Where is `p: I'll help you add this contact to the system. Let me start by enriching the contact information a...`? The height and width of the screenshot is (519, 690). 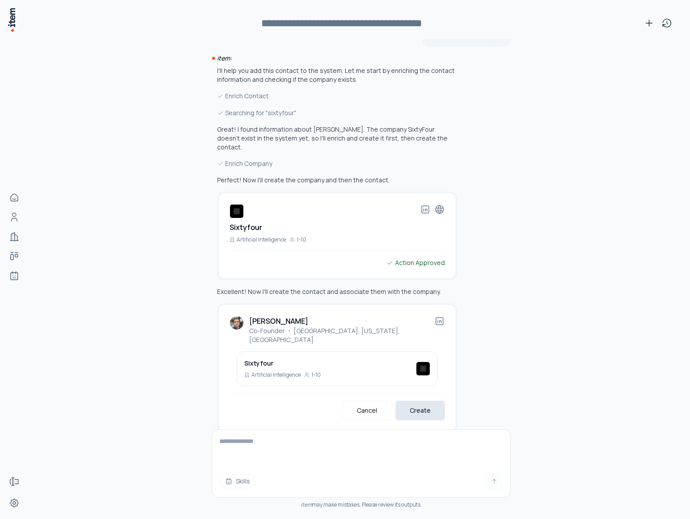
p: I'll help you add this contact to the system. Let me start by enriching the contact information a... is located at coordinates (337, 75).